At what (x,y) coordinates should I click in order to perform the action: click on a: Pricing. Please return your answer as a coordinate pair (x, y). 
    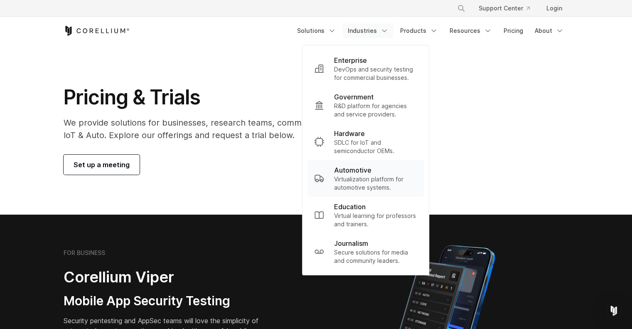
    Looking at the image, I should click on (513, 31).